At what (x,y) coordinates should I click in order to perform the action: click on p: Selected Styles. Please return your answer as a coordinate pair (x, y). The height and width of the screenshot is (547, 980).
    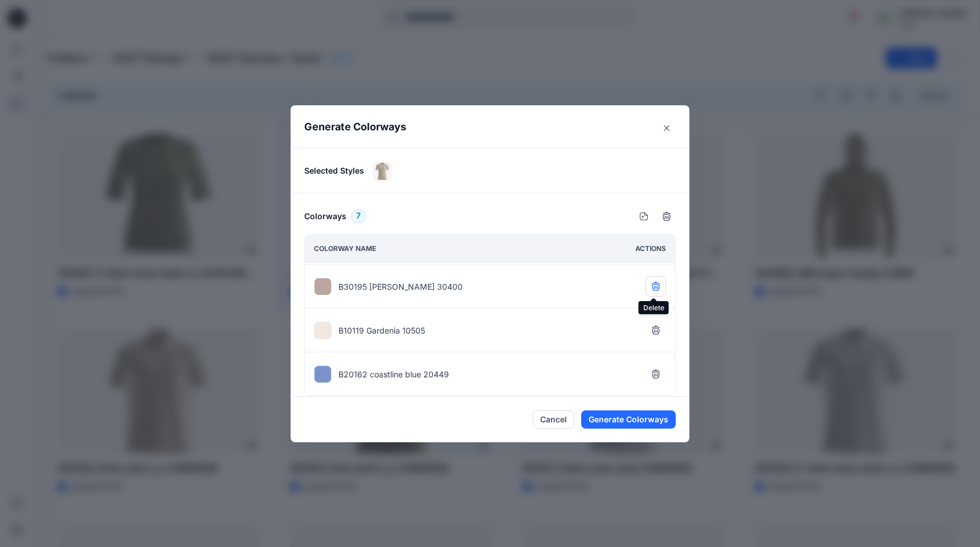
    Looking at the image, I should click on (334, 170).